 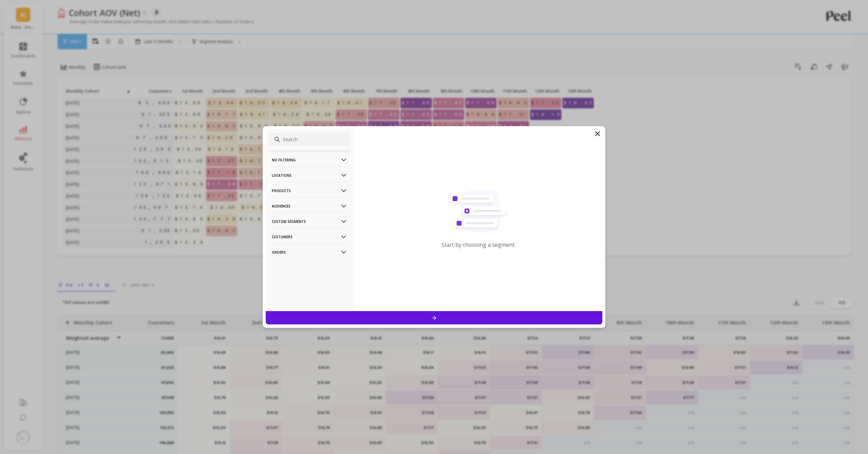 I want to click on input: Search, so click(x=310, y=139).